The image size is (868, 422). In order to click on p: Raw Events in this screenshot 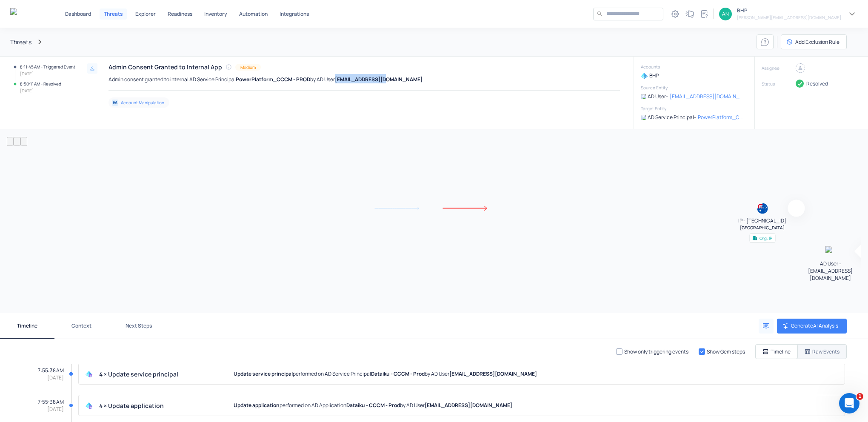, I will do `click(826, 352)`.